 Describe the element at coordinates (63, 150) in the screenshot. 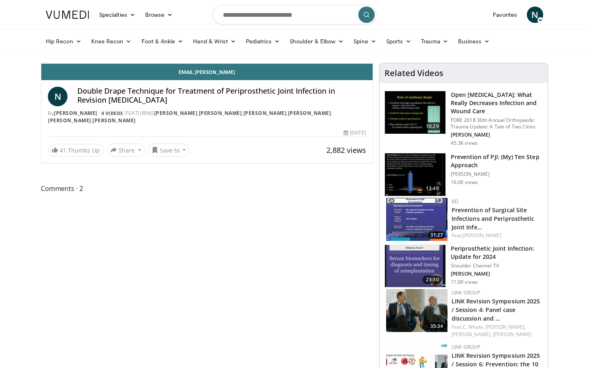

I see `span: 41` at that location.